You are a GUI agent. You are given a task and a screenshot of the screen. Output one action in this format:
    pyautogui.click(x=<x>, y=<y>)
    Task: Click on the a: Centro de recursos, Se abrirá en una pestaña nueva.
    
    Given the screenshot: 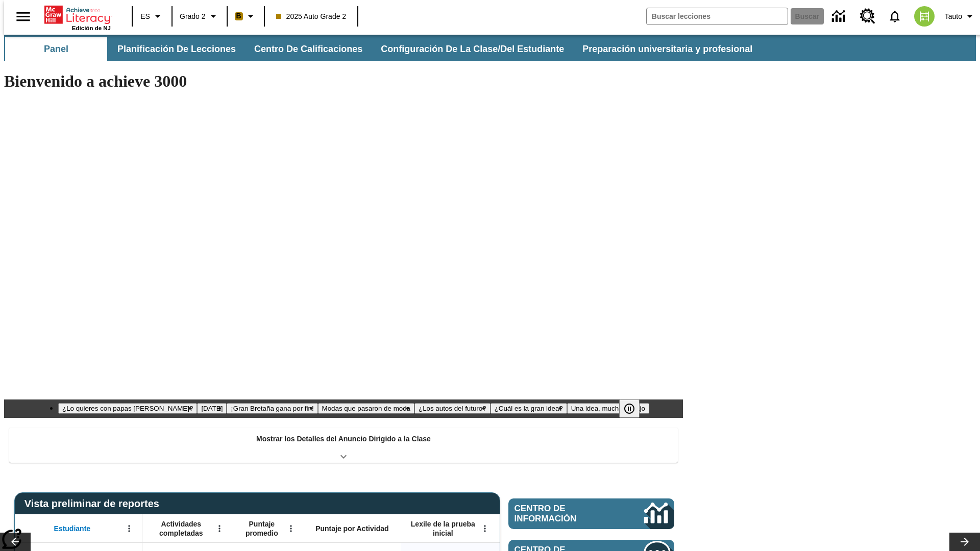 What is the action you would take?
    pyautogui.click(x=868, y=16)
    